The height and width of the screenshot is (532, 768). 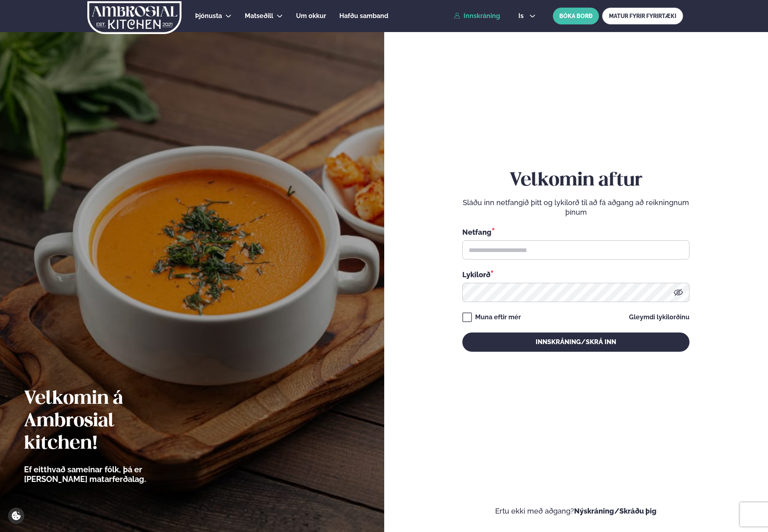 I want to click on a: Þjónusta, so click(x=208, y=16).